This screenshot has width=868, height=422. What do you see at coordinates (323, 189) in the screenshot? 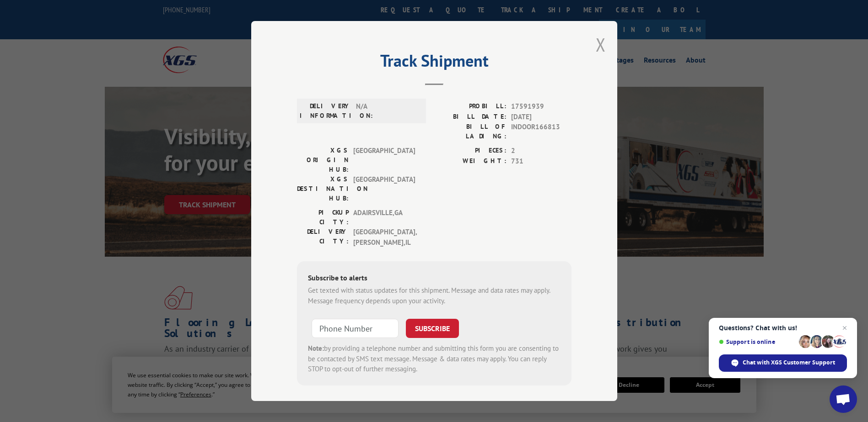
I see `label: XGS DESTINATION HUB:` at bounding box center [323, 189].